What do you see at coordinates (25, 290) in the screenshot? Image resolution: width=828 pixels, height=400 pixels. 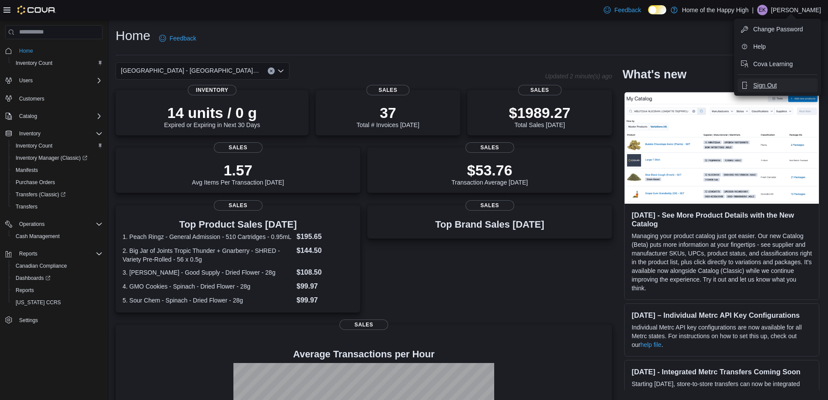 I see `a: Reports` at bounding box center [25, 290].